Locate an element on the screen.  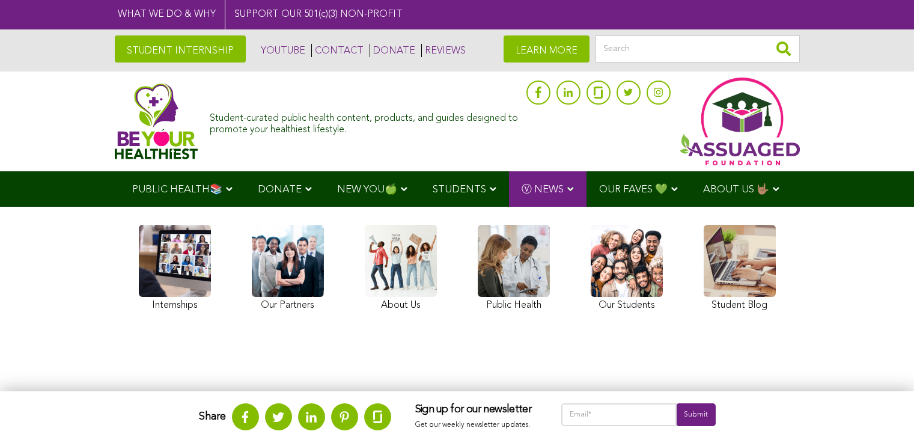
a: DONATE is located at coordinates (393, 50).